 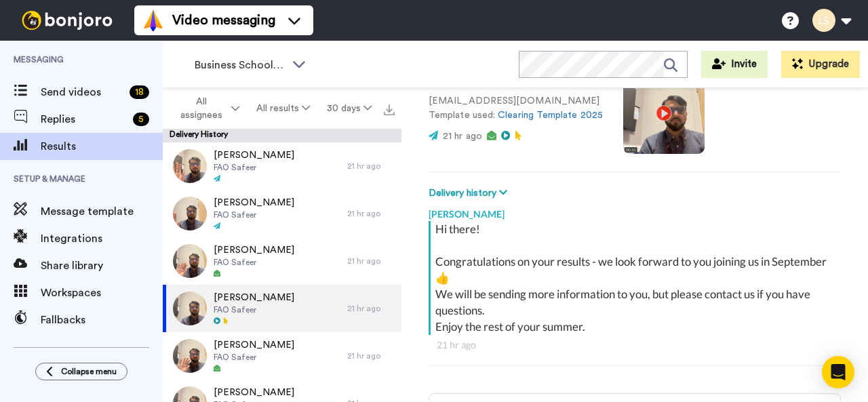 What do you see at coordinates (821, 64) in the screenshot?
I see `button: Upgrade` at bounding box center [821, 64].